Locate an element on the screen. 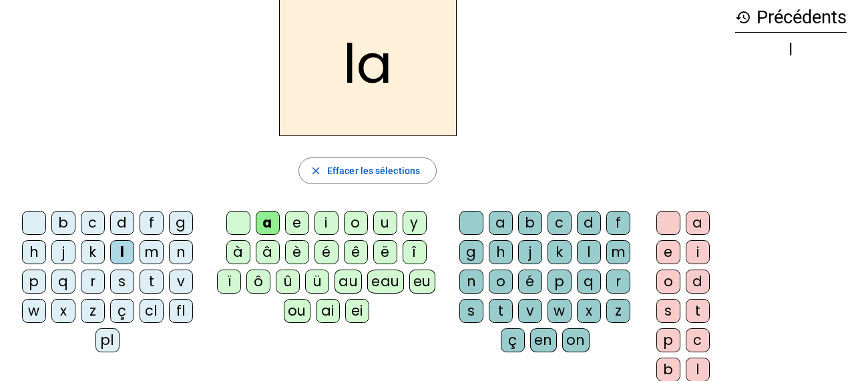 The image size is (868, 381). span: Effacer les sélections is located at coordinates (374, 171).